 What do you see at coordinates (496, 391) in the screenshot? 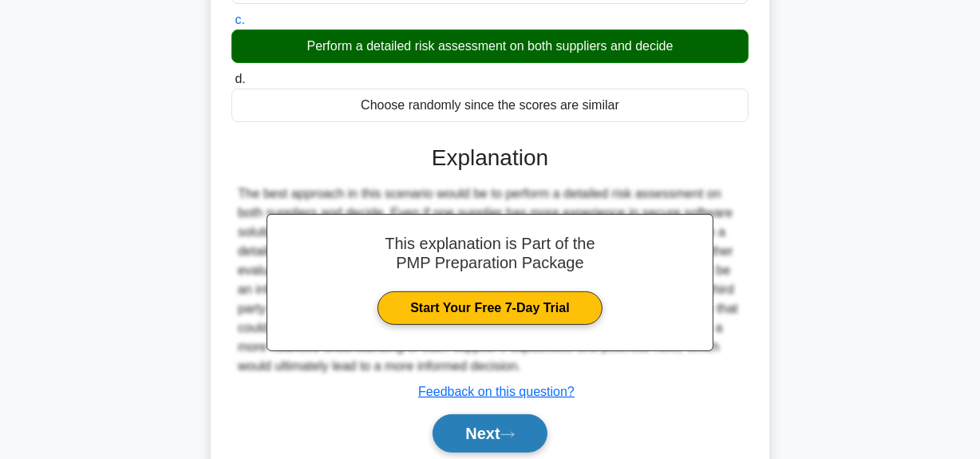
I see `a: Feedback on this question?` at bounding box center [496, 391].